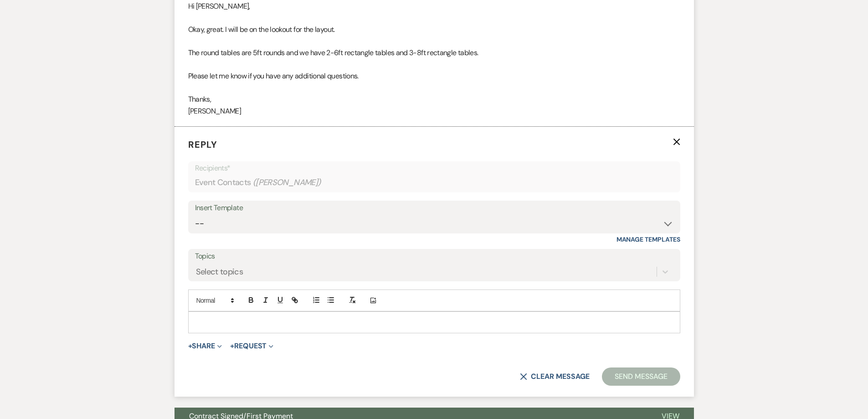  I want to click on div: Event Contacts, so click(434, 182).